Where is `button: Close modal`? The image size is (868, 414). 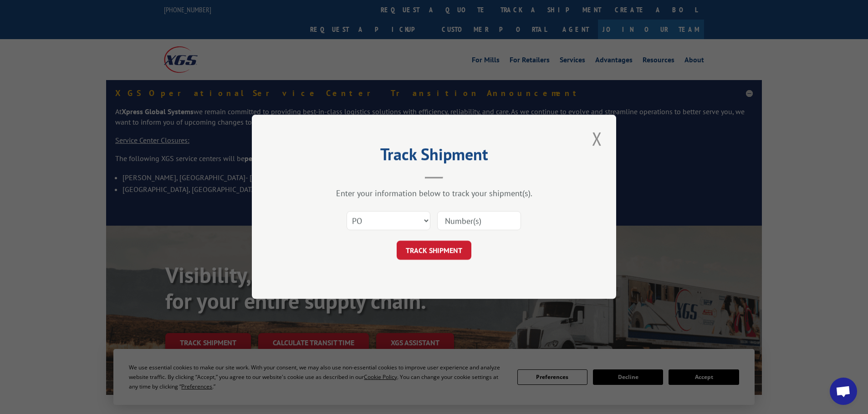 button: Close modal is located at coordinates (597, 139).